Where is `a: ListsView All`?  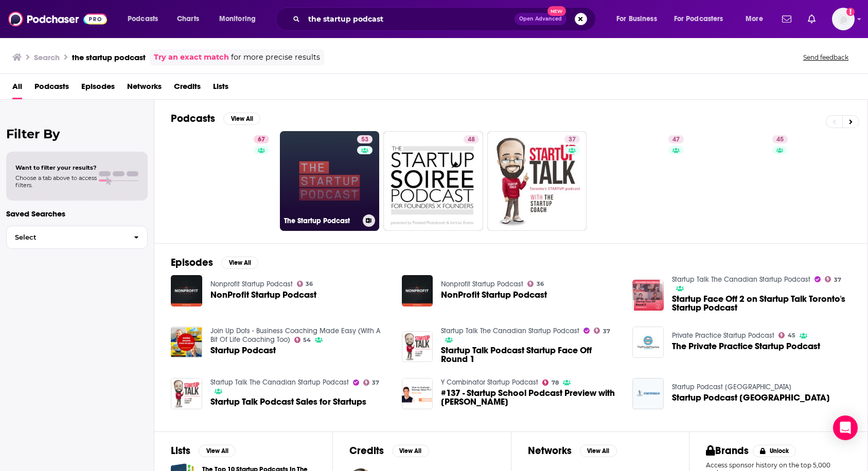 a: ListsView All is located at coordinates (204, 450).